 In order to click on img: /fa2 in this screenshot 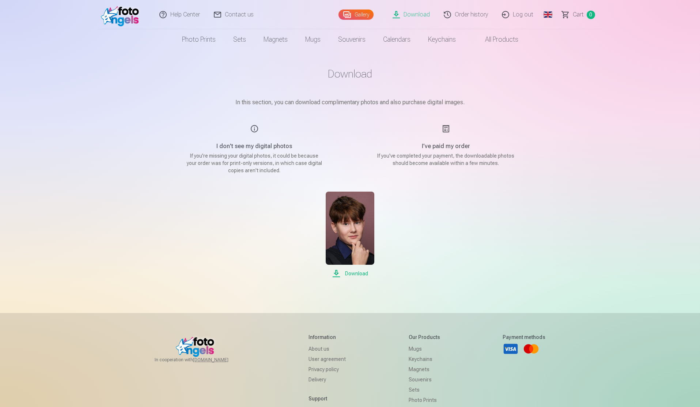, I will do `click(122, 15)`.